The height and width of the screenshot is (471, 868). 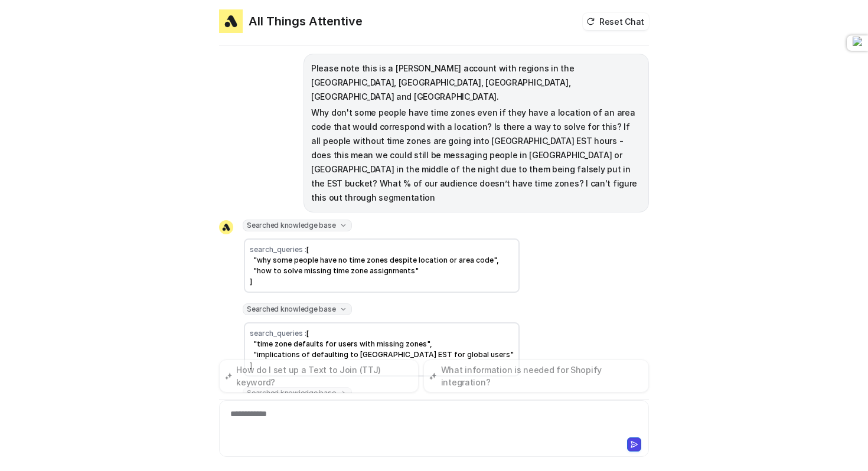 What do you see at coordinates (536, 375) in the screenshot?
I see `button: What information is needed for Shopify integration?` at bounding box center [536, 375].